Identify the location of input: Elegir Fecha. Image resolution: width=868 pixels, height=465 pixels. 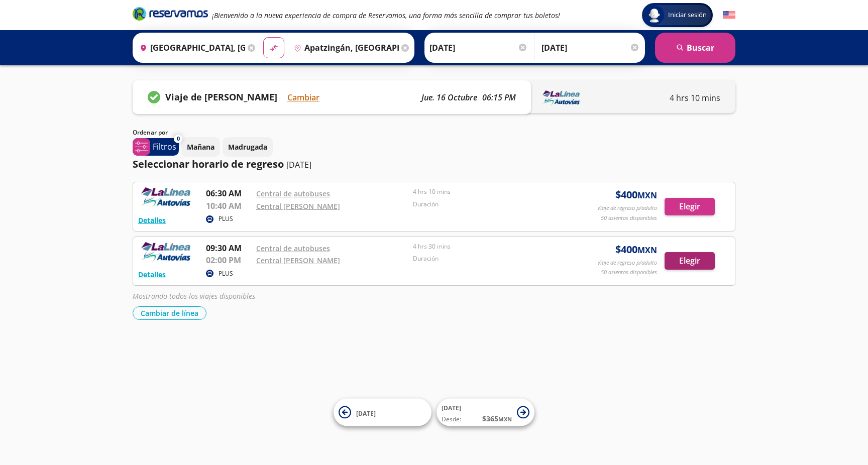
(479, 48).